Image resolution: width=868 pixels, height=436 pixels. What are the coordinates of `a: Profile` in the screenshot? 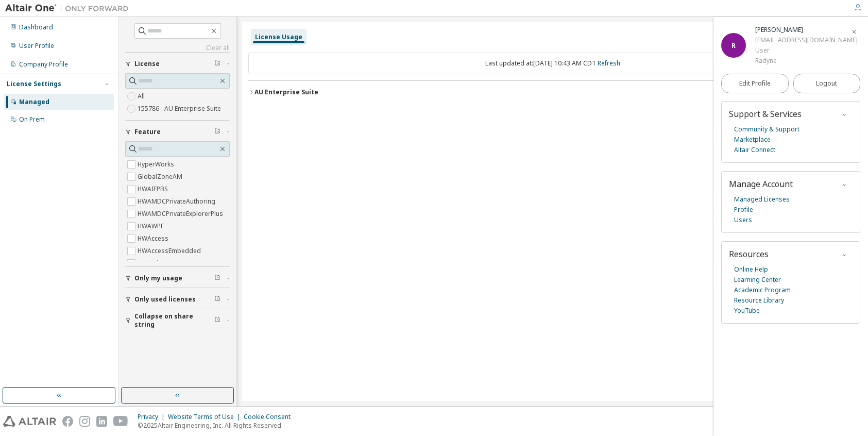 It's located at (743, 210).